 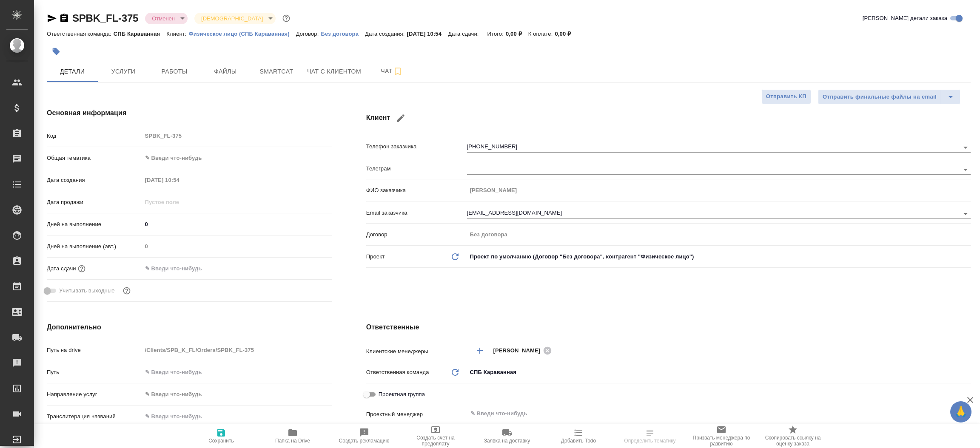 What do you see at coordinates (292, 441) in the screenshot?
I see `span: Папка на Drive` at bounding box center [292, 441].